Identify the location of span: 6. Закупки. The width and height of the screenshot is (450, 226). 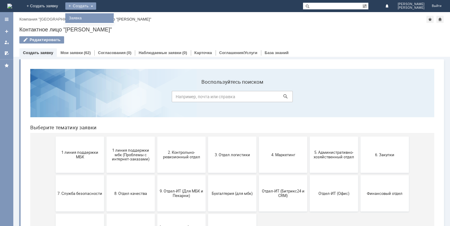
(359, 90).